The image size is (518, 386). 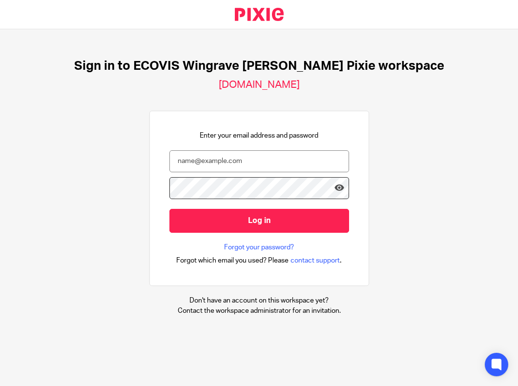 I want to click on span: contact support, so click(x=315, y=261).